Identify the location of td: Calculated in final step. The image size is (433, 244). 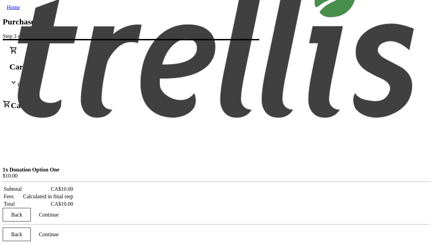
(48, 196).